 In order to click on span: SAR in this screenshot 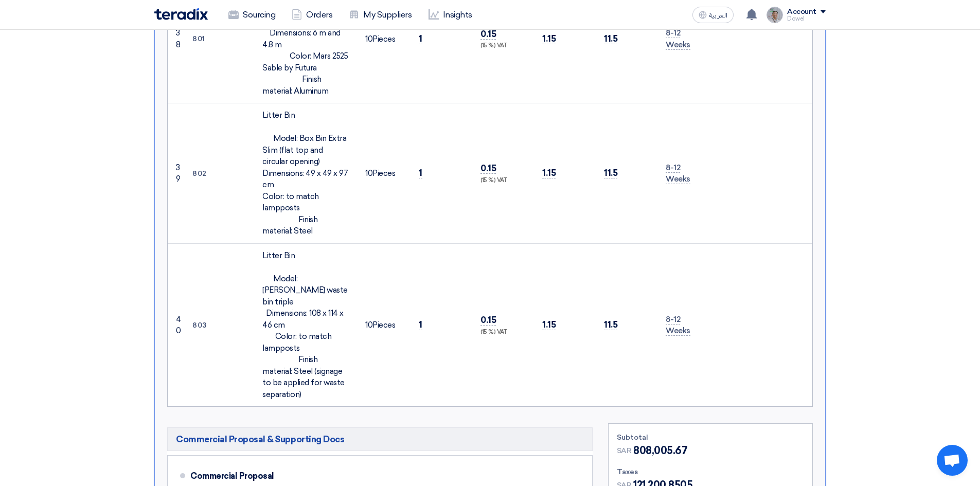, I will do `click(624, 450)`.